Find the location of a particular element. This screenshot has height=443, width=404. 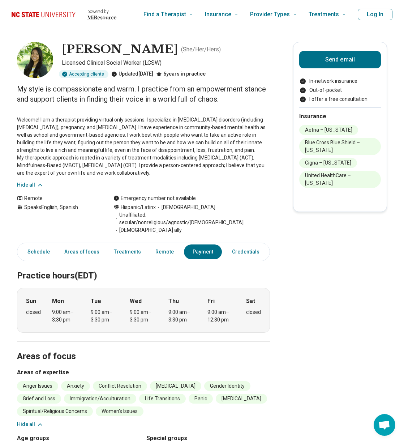

h3: Age groups is located at coordinates (79, 438).